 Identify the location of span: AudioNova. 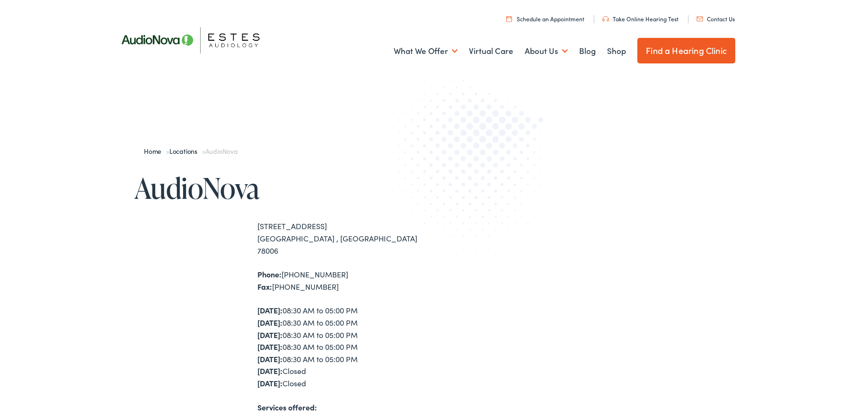
(221, 151).